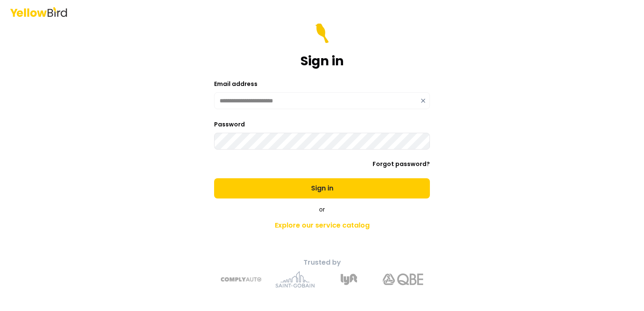  I want to click on a: Explore our service catalog, so click(322, 225).